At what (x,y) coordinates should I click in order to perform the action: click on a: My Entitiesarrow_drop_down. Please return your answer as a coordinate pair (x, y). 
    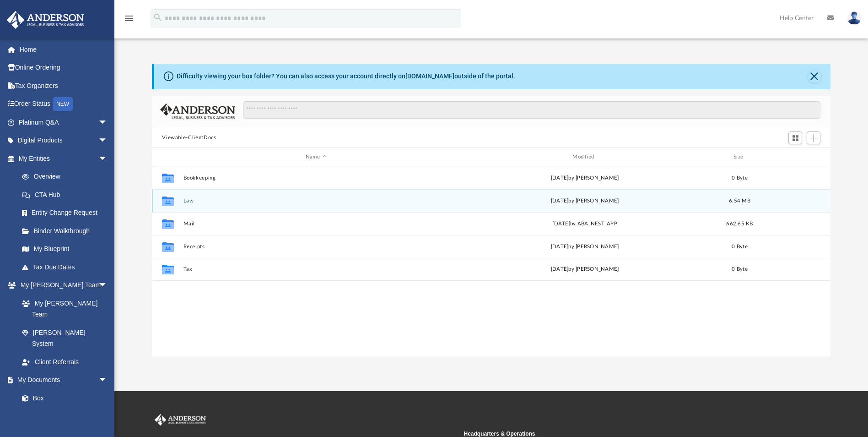
    Looking at the image, I should click on (63, 159).